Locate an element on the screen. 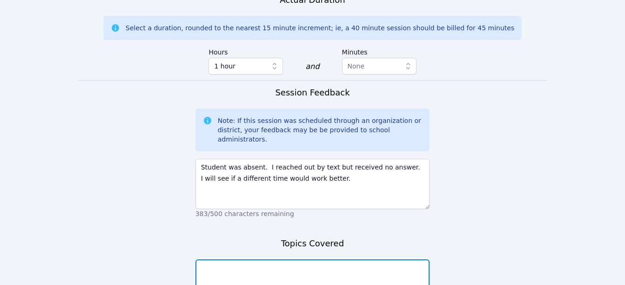 The height and width of the screenshot is (285, 625). p: 383/500 characters remaining is located at coordinates (313, 214).